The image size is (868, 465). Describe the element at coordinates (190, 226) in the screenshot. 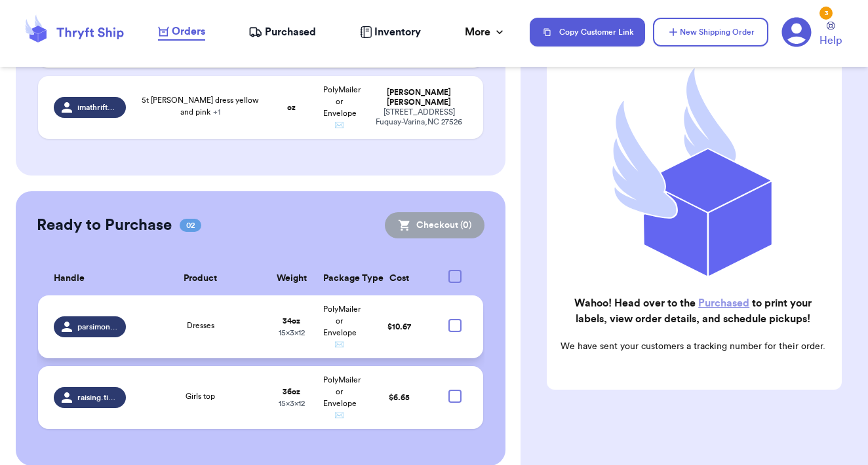

I see `span: 02` at that location.